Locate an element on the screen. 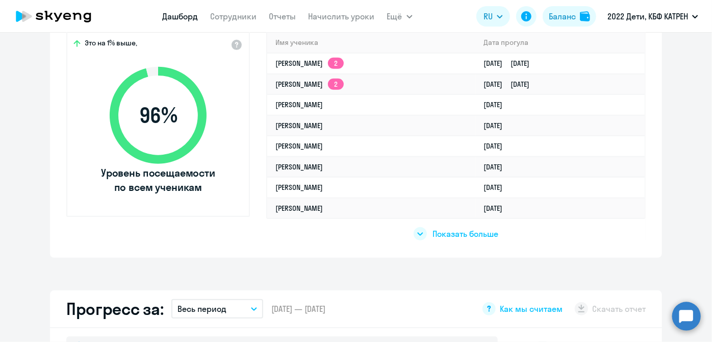  span: RU is located at coordinates (488, 16).